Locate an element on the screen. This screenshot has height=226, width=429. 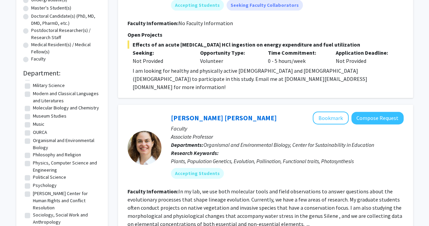
p: Time Commitment: is located at coordinates (297, 53).